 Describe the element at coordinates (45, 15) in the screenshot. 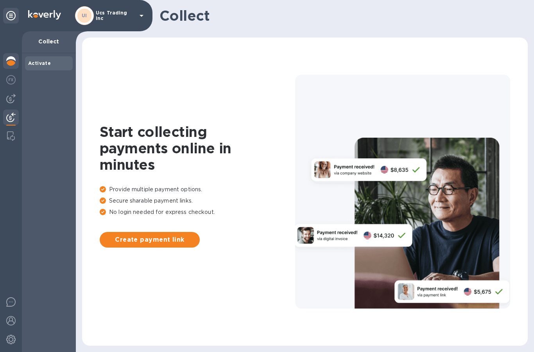

I see `img: Logo` at that location.